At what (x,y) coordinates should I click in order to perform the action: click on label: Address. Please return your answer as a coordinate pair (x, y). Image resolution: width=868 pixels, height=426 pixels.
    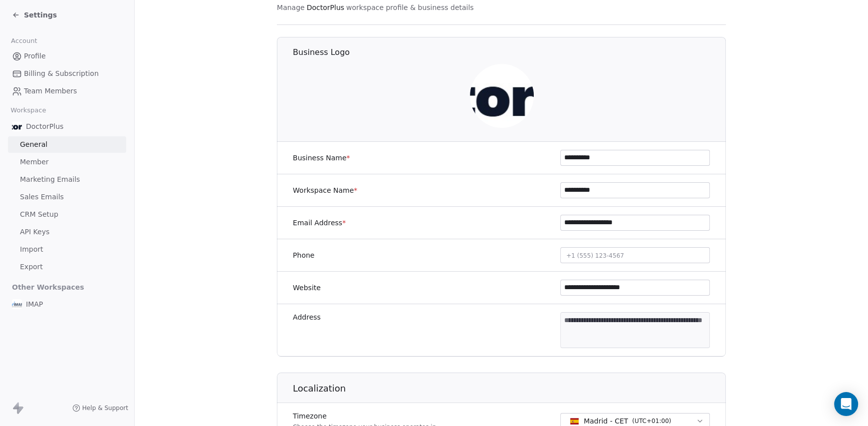
    Looking at the image, I should click on (307, 317).